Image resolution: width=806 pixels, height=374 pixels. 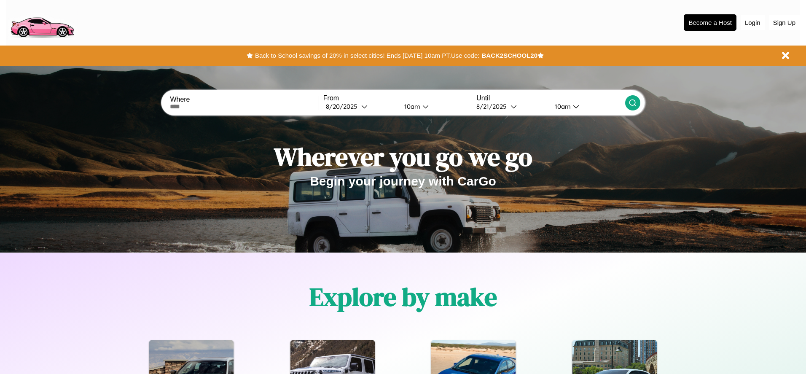 What do you see at coordinates (551, 98) in the screenshot?
I see `label: Until` at bounding box center [551, 98].